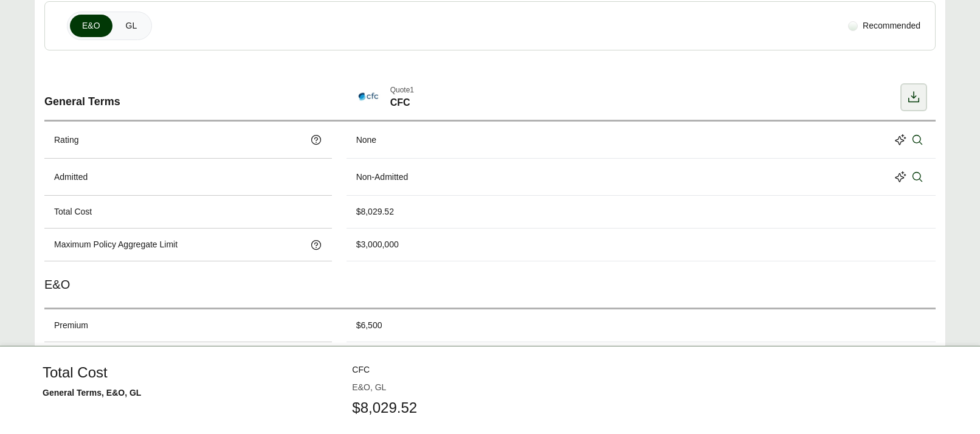  What do you see at coordinates (914, 98) in the screenshot?
I see `button: Download option` at bounding box center [914, 98].